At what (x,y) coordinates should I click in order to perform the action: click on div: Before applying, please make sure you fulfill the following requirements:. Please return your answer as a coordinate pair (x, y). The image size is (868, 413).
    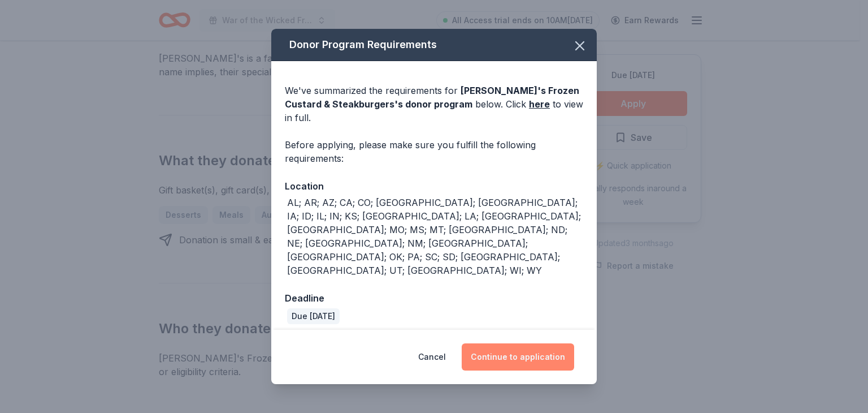
    Looking at the image, I should click on (434, 151).